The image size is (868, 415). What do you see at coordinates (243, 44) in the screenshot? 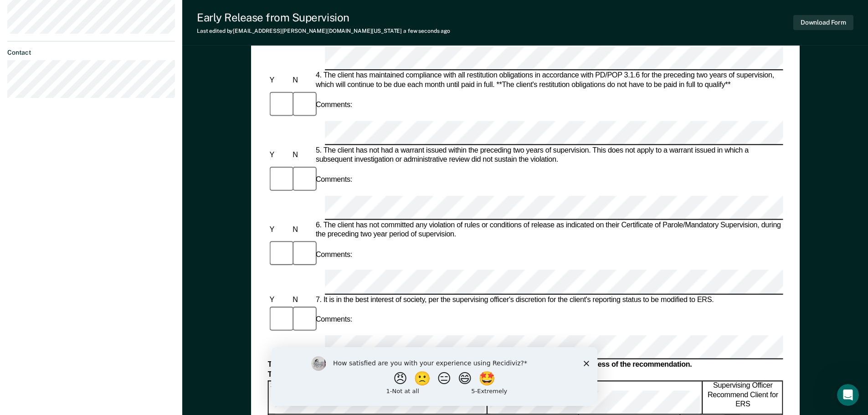
I see `div: 5 - Extremely` at bounding box center [243, 44].